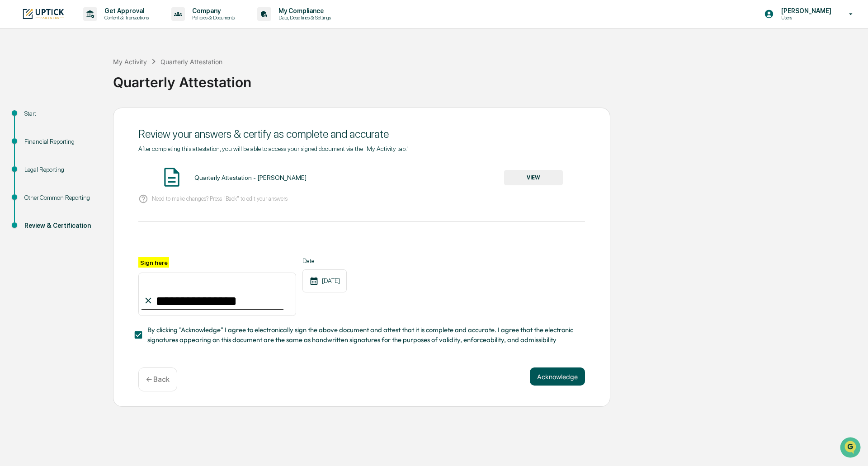 The height and width of the screenshot is (466, 868). I want to click on label: Date, so click(325, 261).